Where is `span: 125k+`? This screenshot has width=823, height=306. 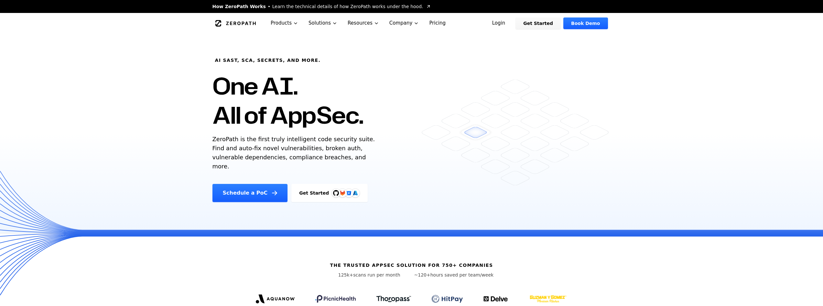
span: 125k+ is located at coordinates (346, 274).